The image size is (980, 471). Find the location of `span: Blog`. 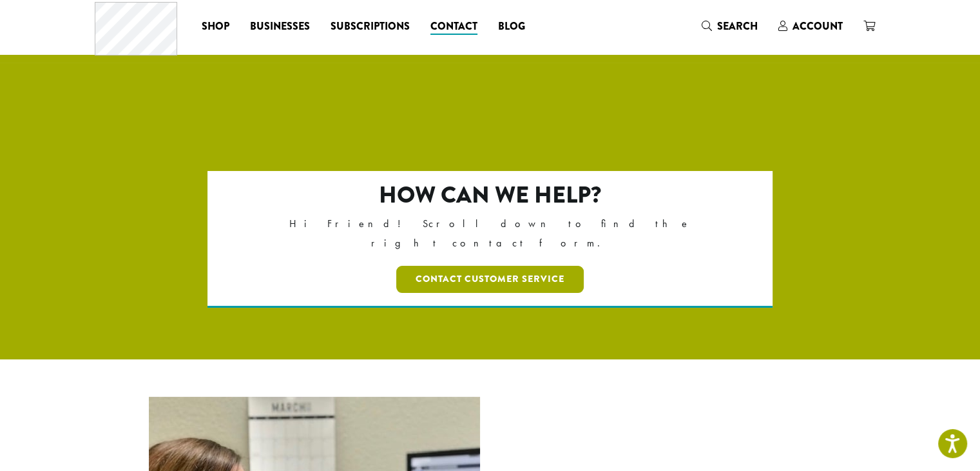

span: Blog is located at coordinates (512, 26).